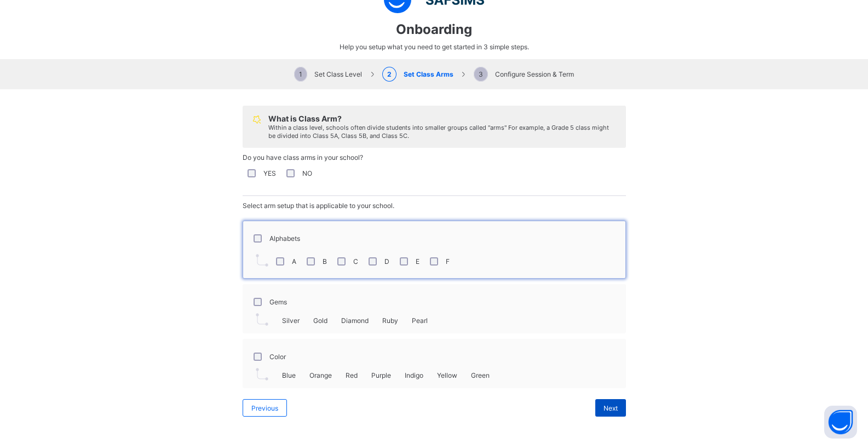  Describe the element at coordinates (294, 261) in the screenshot. I see `label: A` at that location.